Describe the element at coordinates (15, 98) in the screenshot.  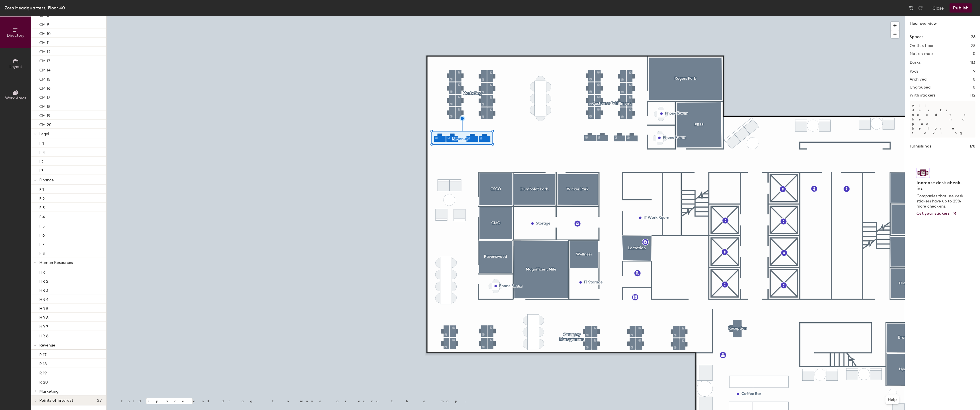
I see `span: Work Areas` at that location.